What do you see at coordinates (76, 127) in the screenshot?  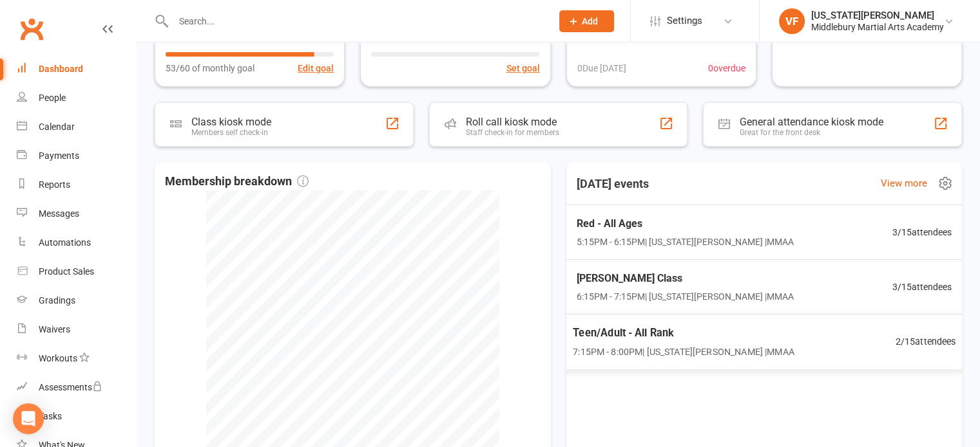 I see `a: Calendar` at bounding box center [76, 127].